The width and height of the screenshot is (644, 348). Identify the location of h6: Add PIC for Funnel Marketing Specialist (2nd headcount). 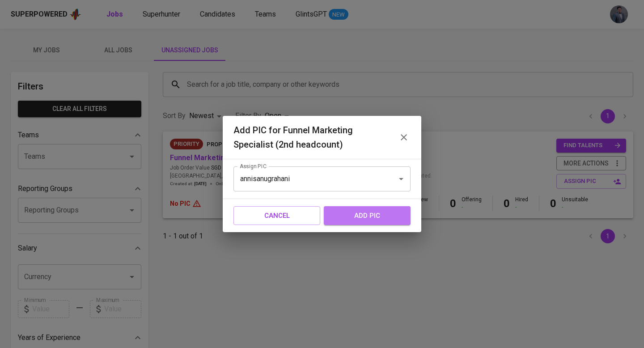
(312, 137).